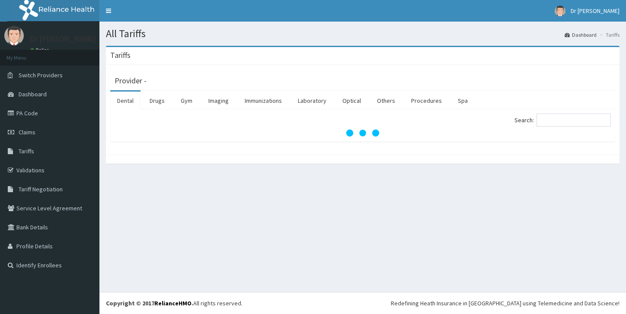 The image size is (626, 314). I want to click on a: Imaging, so click(218, 101).